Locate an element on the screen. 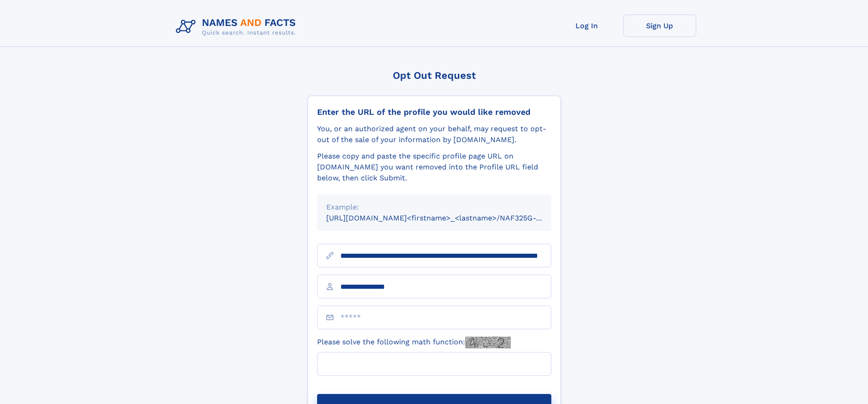  img: Logo Names and Facts is located at coordinates (238, 27).